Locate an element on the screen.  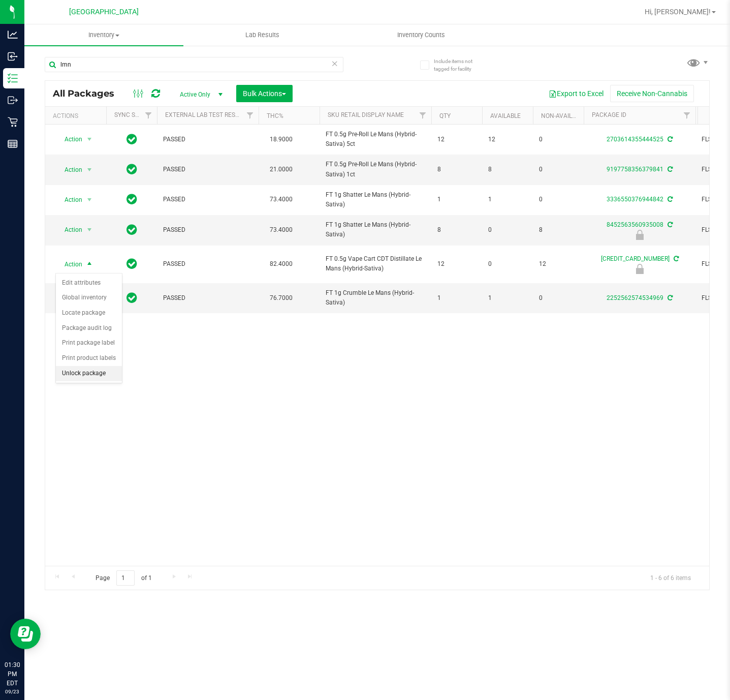
li: Locate package is located at coordinates (89, 313).